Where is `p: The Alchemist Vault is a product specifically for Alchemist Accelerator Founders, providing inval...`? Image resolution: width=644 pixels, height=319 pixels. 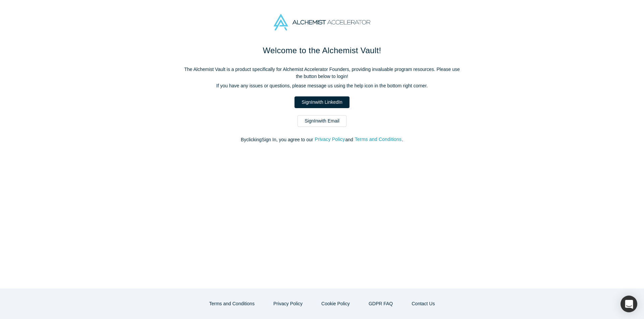 p: The Alchemist Vault is a product specifically for Alchemist Accelerator Founders, providing inval... is located at coordinates (322, 73).